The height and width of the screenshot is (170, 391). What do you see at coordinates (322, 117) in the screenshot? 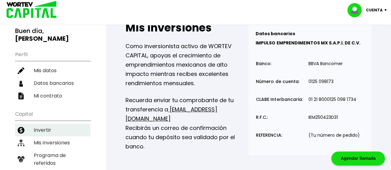
I see `p: IEM250423D31` at bounding box center [322, 117].